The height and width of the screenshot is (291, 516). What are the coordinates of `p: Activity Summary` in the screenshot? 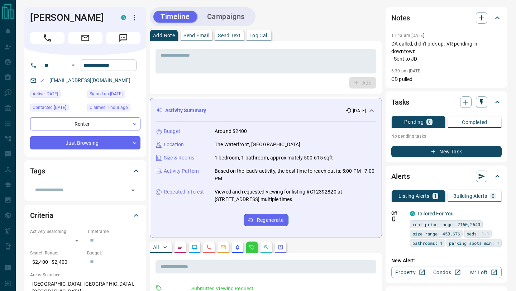 It's located at (186, 110).